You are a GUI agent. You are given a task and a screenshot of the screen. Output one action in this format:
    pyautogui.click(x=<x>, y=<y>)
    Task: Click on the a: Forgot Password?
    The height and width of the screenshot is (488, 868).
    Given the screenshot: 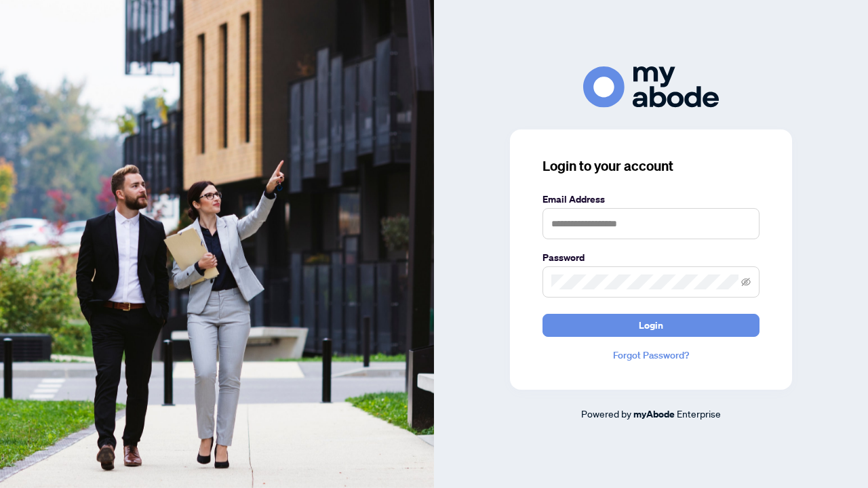 What is the action you would take?
    pyautogui.click(x=651, y=355)
    